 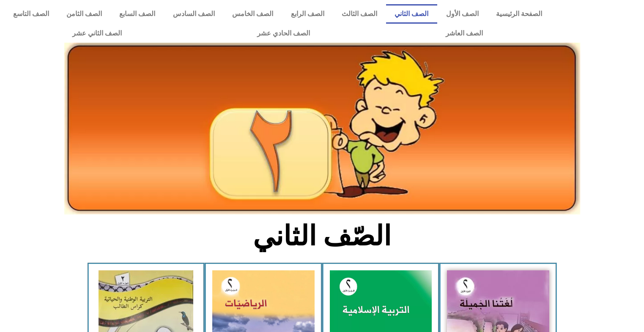 What do you see at coordinates (137, 14) in the screenshot?
I see `a: الصف السابع` at bounding box center [137, 14].